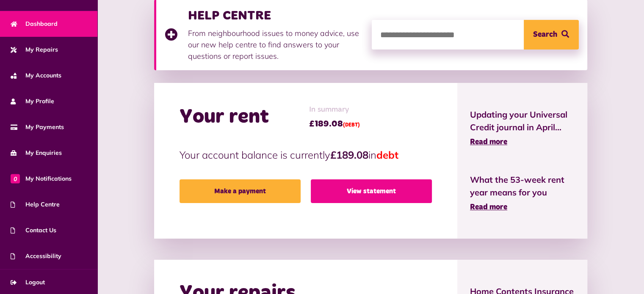  Describe the element at coordinates (371, 191) in the screenshot. I see `a: View statement` at that location.